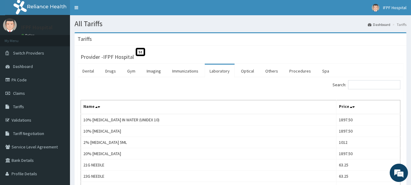 The image size is (411, 185). I want to click on span: Tariffs, so click(19, 107).